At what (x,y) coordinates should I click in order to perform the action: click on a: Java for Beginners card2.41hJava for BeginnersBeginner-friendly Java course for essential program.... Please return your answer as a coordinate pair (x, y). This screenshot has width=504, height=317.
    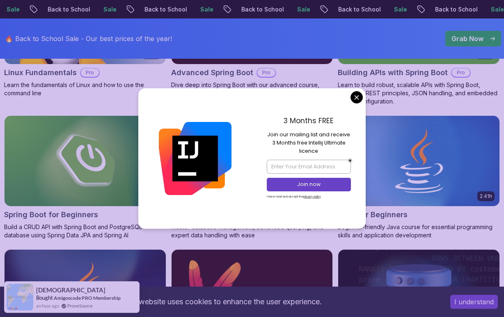
    Looking at the image, I should click on (419, 177).